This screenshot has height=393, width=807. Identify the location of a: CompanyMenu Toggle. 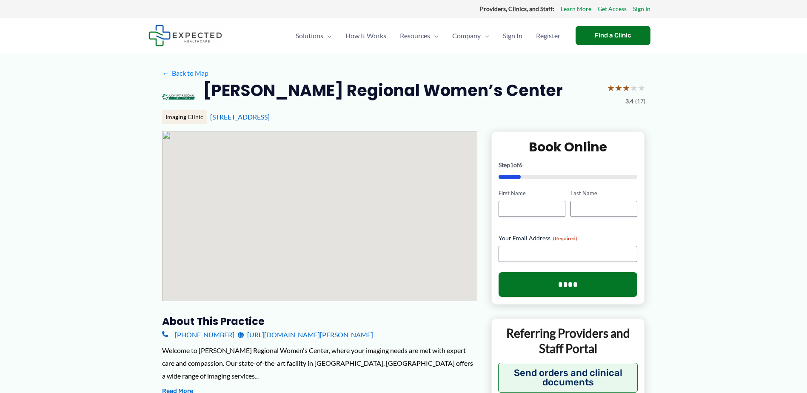
(470, 36).